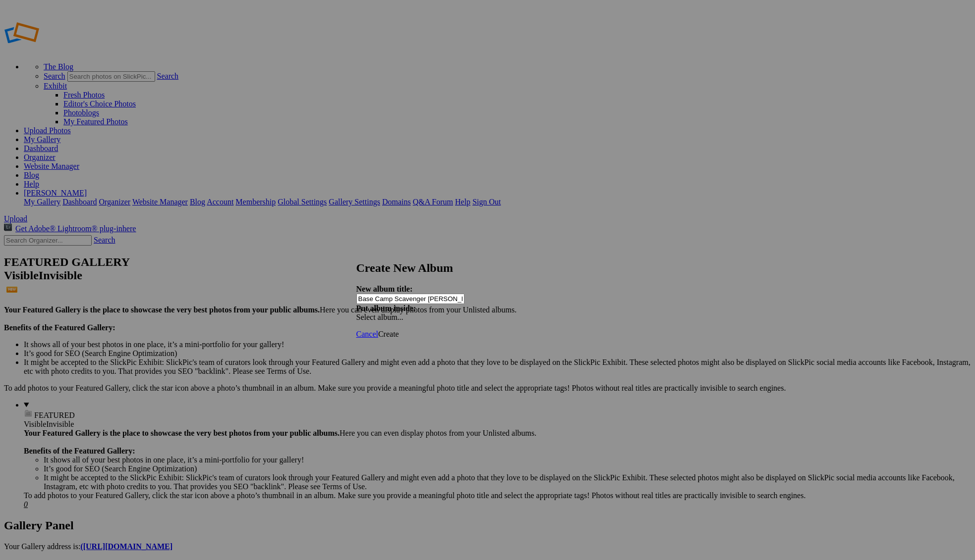 Image resolution: width=975 pixels, height=560 pixels. I want to click on strong: Put album inside:, so click(386, 308).